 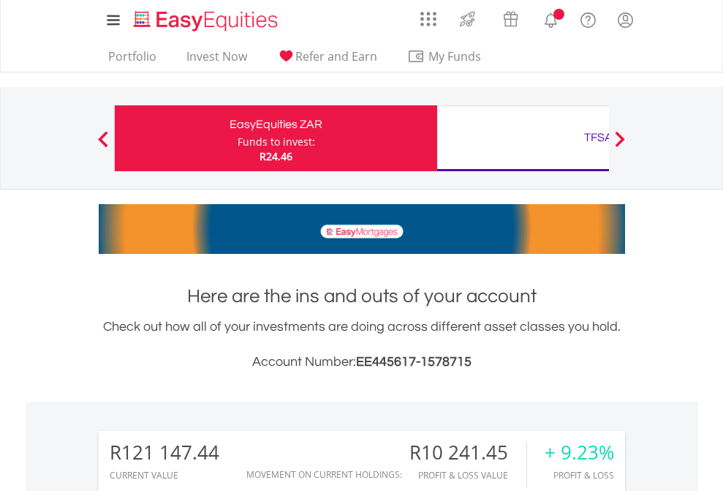 I want to click on div: Check out how all of your investments are doing across different asset classes you hold., so click(x=362, y=344).